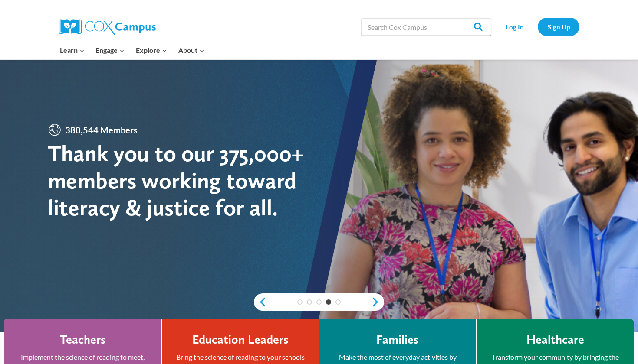 The image size is (638, 364). Describe the element at coordinates (537, 26) in the screenshot. I see `nav: Secondary Navigation` at that location.